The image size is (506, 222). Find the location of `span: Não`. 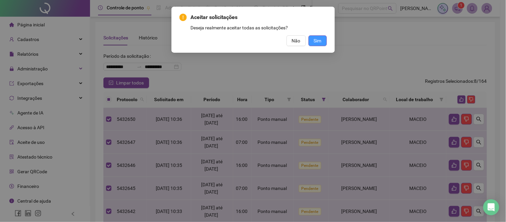

span: Não is located at coordinates (296, 41).